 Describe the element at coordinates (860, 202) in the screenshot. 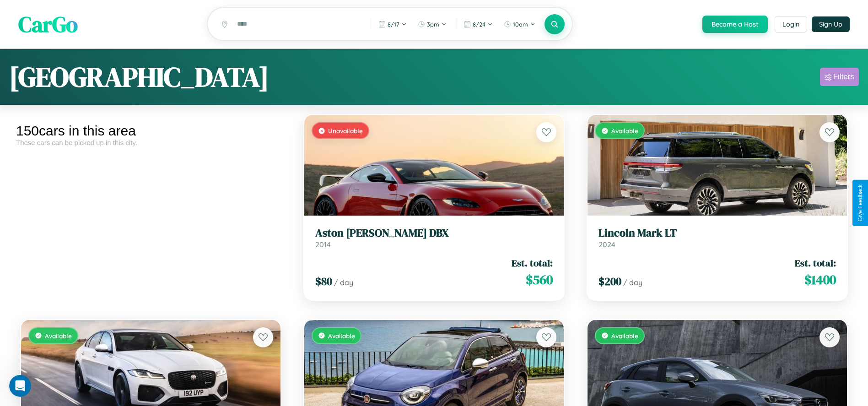

I see `div: Give Feedback` at that location.